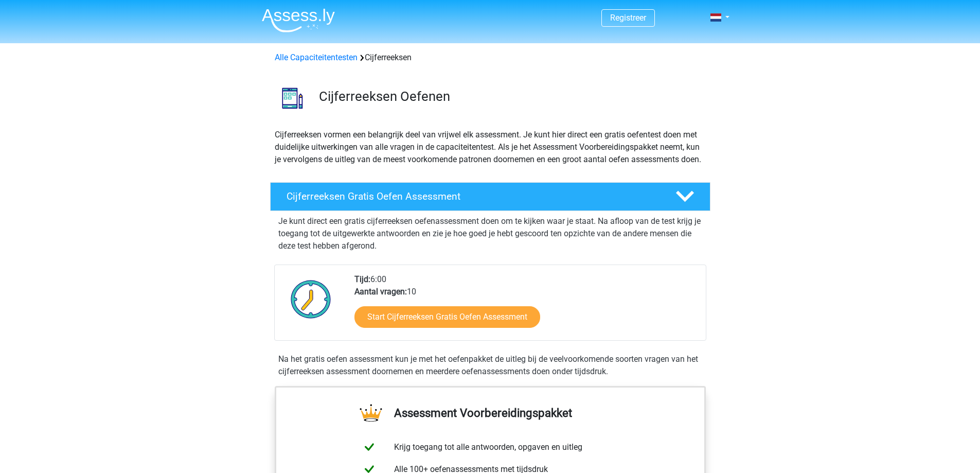  I want to click on img: cijferreeksen, so click(292, 98).